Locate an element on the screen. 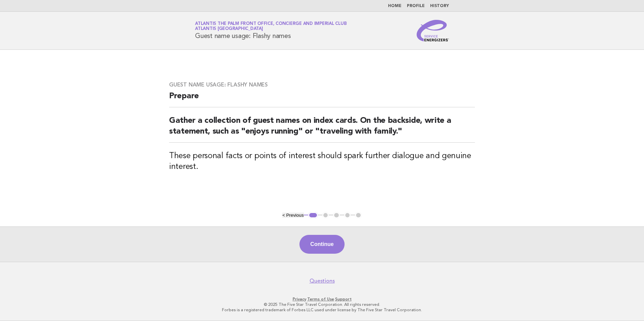  img: Service Energizers is located at coordinates (433, 31).